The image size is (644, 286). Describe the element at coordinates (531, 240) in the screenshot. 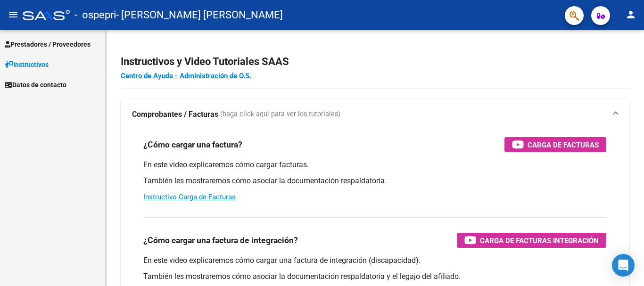

I see `button: Carga de Facturas Integración` at that location.